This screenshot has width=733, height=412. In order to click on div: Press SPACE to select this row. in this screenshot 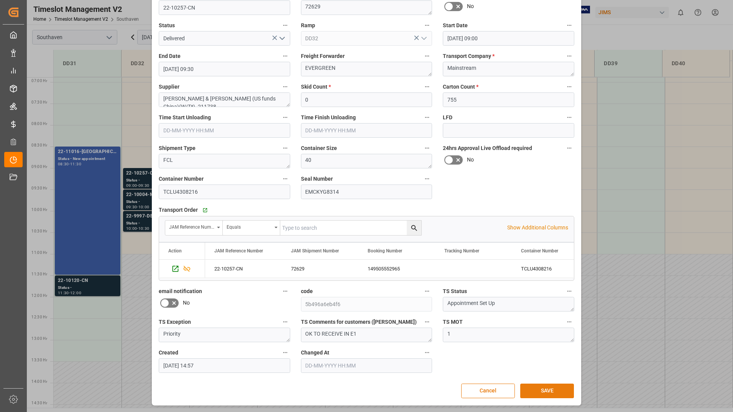, I will do `click(182, 269)`.